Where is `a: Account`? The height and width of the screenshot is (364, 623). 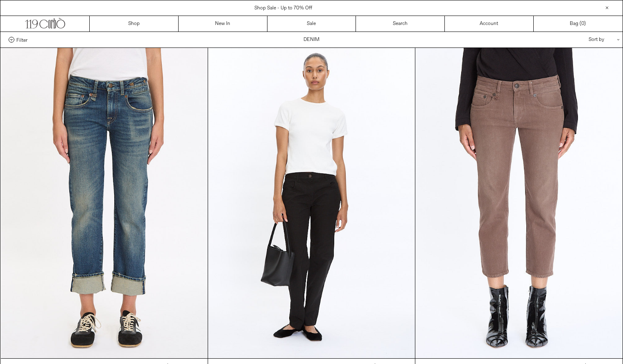
a: Account is located at coordinates (489, 24).